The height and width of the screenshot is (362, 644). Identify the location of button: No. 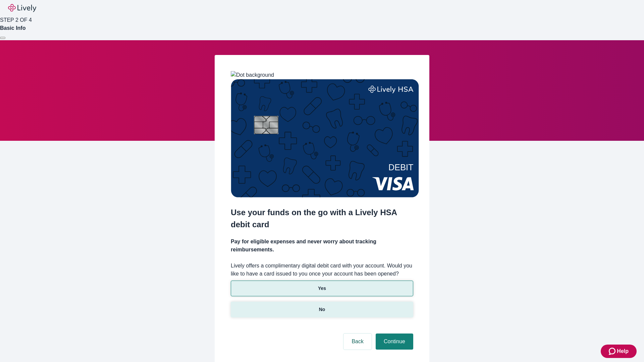
(322, 309).